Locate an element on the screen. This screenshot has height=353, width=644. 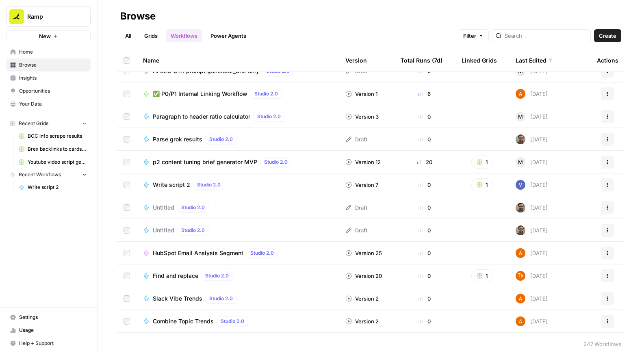
div: Version 25 is located at coordinates (364, 253).